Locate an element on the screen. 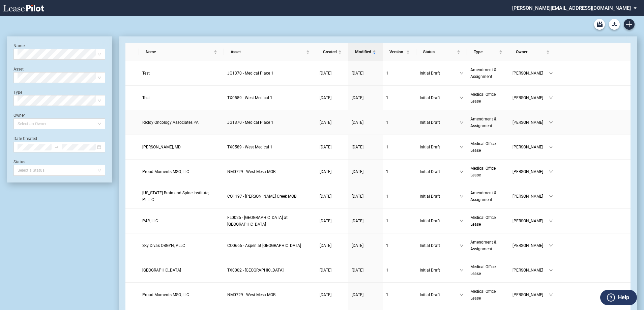 The height and width of the screenshot is (310, 644). span: Name is located at coordinates (179, 52).